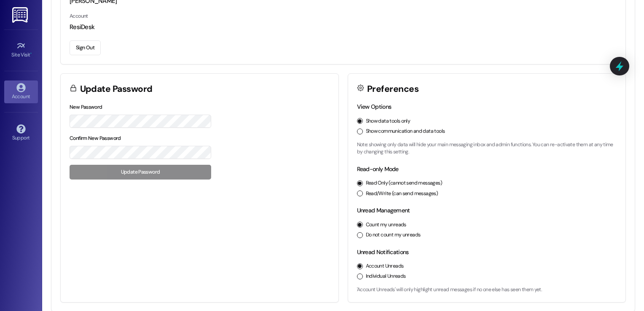 The image size is (644, 311). What do you see at coordinates (86, 107) in the screenshot?
I see `label: New Password` at bounding box center [86, 107].